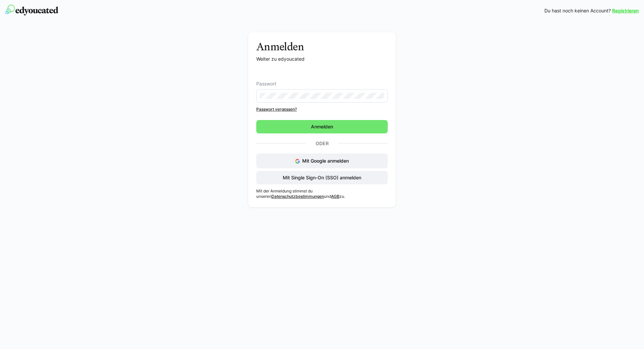  Describe the element at coordinates (322, 59) in the screenshot. I see `p: Weiter zu edyoucated` at that location.